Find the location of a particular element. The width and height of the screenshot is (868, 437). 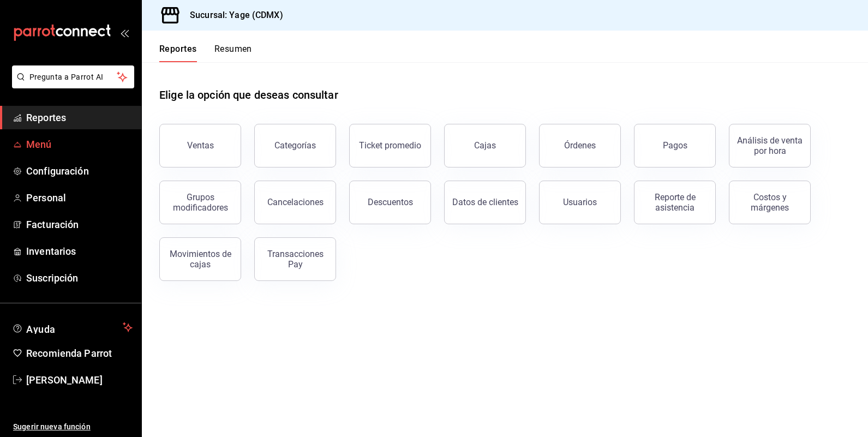

button: Reporte de asistencia is located at coordinates (675, 202).